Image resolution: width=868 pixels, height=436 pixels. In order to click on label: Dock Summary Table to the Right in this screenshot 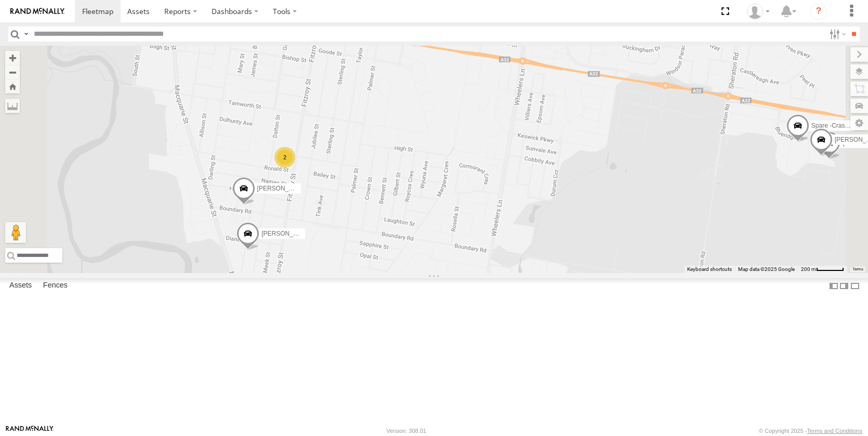, I will do `click(844, 286)`.